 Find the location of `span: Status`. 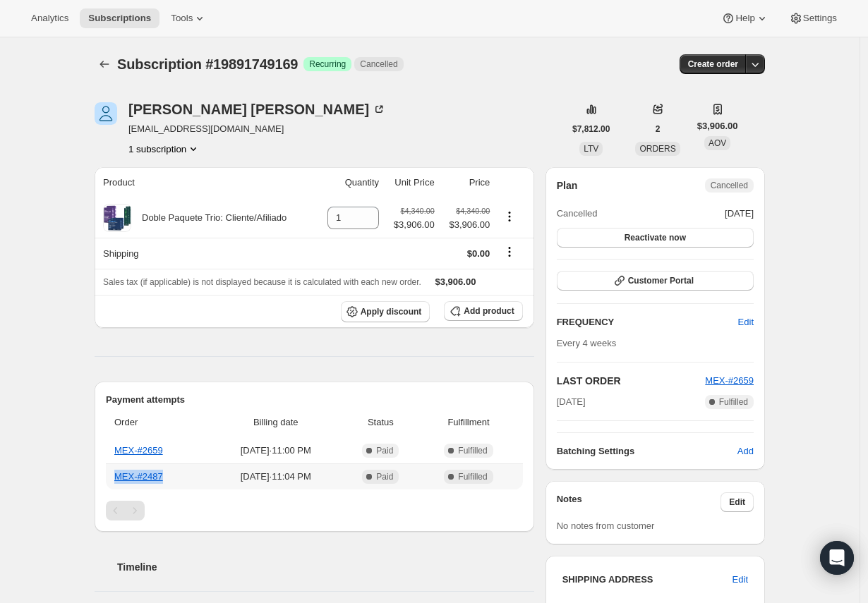

span: Status is located at coordinates (381, 422).